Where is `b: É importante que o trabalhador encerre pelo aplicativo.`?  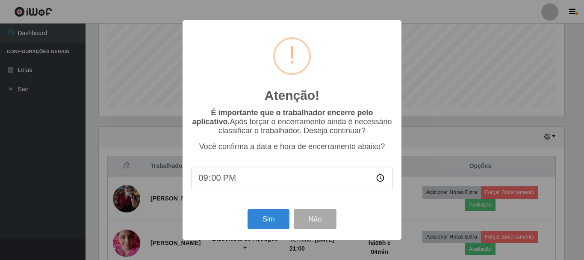 b: É importante que o trabalhador encerre pelo aplicativo. is located at coordinates (282, 117).